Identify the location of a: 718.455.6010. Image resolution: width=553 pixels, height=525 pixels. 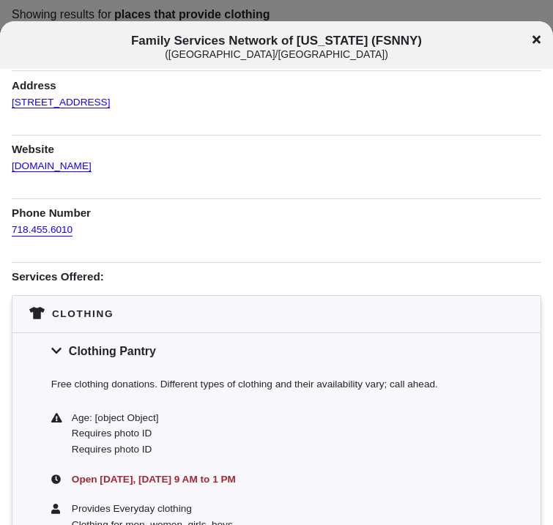
(42, 225).